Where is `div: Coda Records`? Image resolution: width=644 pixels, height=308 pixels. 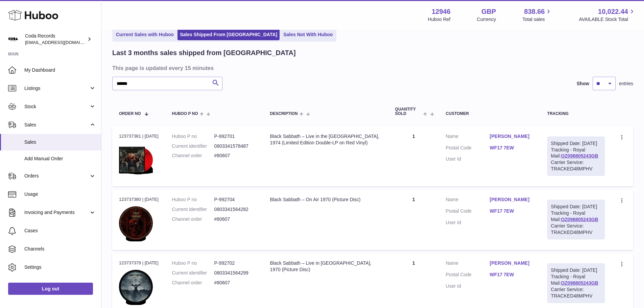
div: Coda Records is located at coordinates (55, 39).